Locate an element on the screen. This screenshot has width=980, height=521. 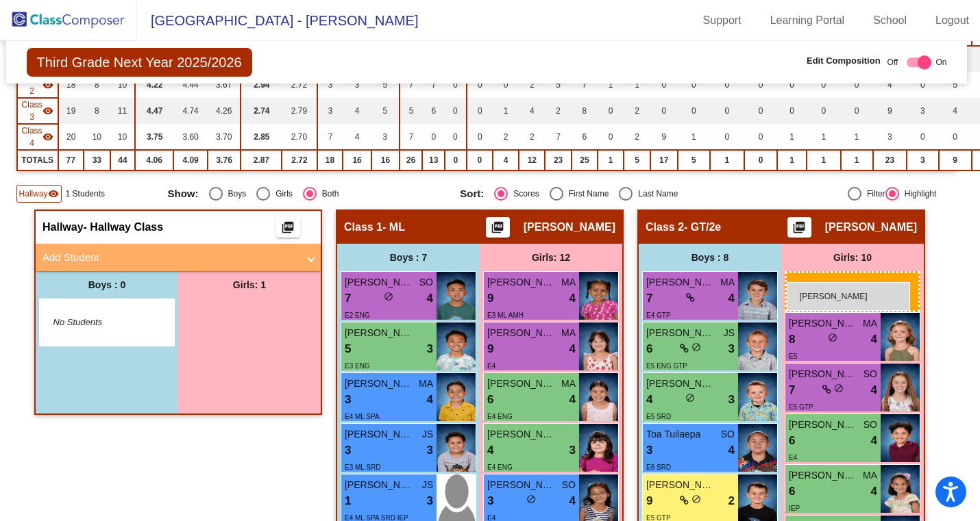
td: 2.74 is located at coordinates (261, 111).